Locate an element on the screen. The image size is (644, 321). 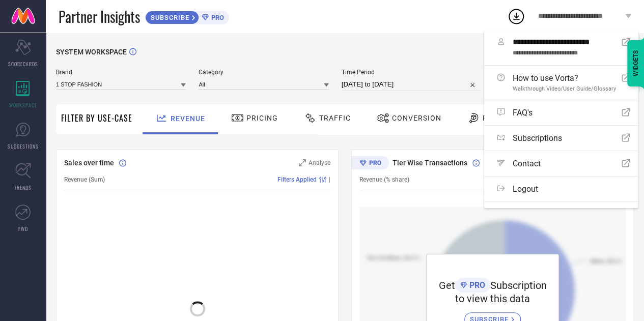
span: How to use Vorta? is located at coordinates (564, 78).